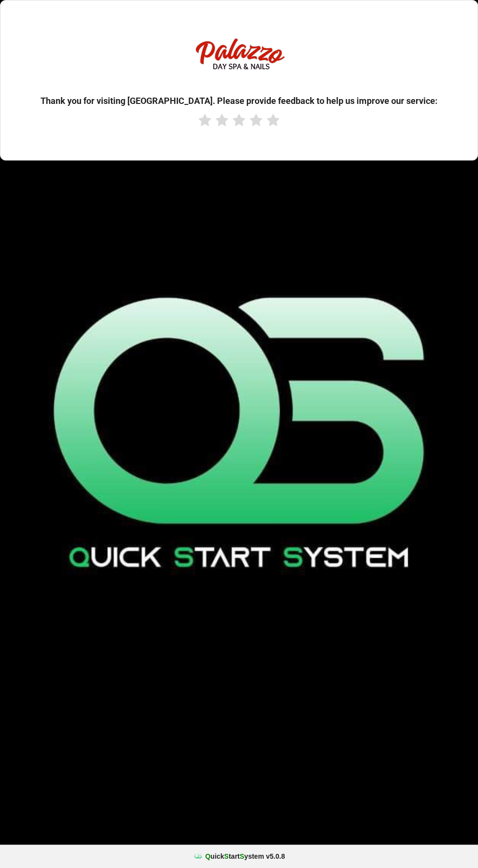  Describe the element at coordinates (207, 856) in the screenshot. I see `span: Q` at that location.